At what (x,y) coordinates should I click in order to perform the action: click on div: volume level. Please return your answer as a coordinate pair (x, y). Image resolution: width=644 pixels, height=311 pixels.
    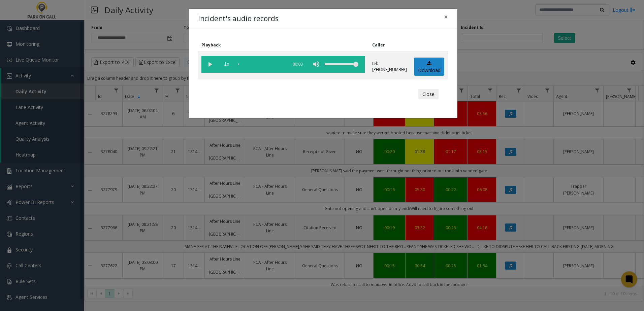
    Looking at the image, I should click on (341, 64).